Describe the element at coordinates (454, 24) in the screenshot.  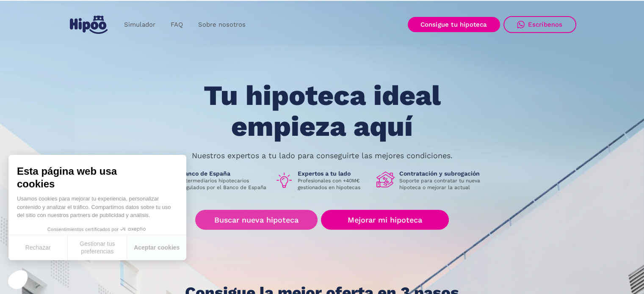
I see `a: Consigue tu hipoteca` at that location.